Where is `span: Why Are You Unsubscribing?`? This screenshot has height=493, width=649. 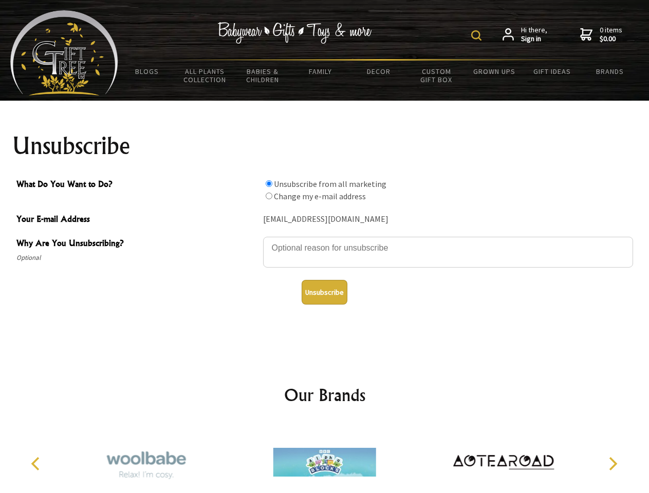
span: Why Are You Unsubscribing? is located at coordinates (137, 244).